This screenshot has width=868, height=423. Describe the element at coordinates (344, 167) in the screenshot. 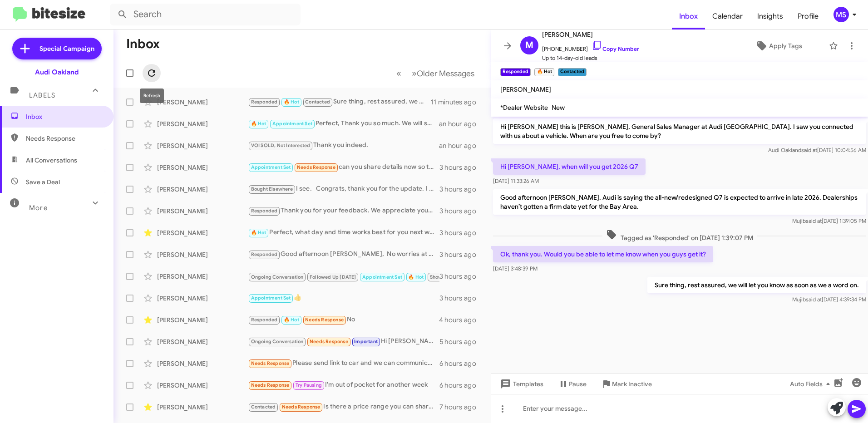

I see `div: can you share details now so that I am clear when I visit` at that location.